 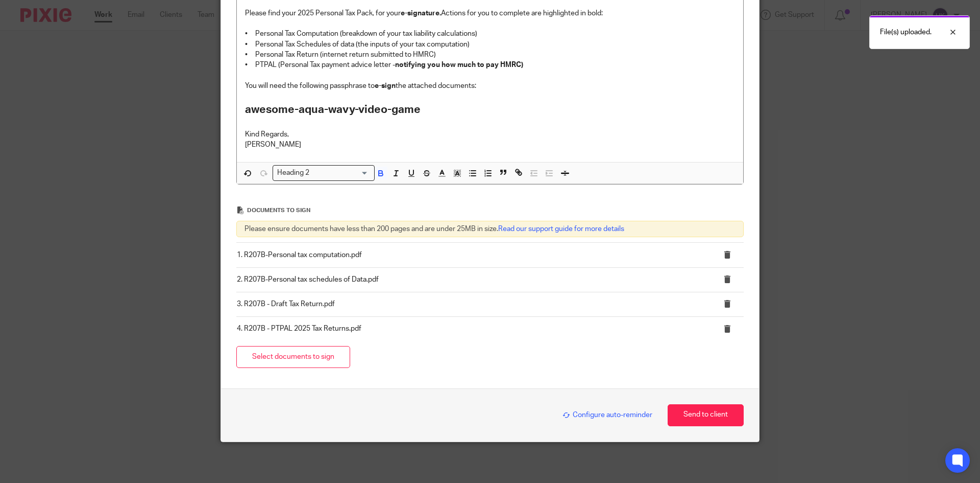 What do you see at coordinates (469, 304) in the screenshot?
I see `p: 3. R207B - Draft Tax Return.pdf` at bounding box center [469, 304].